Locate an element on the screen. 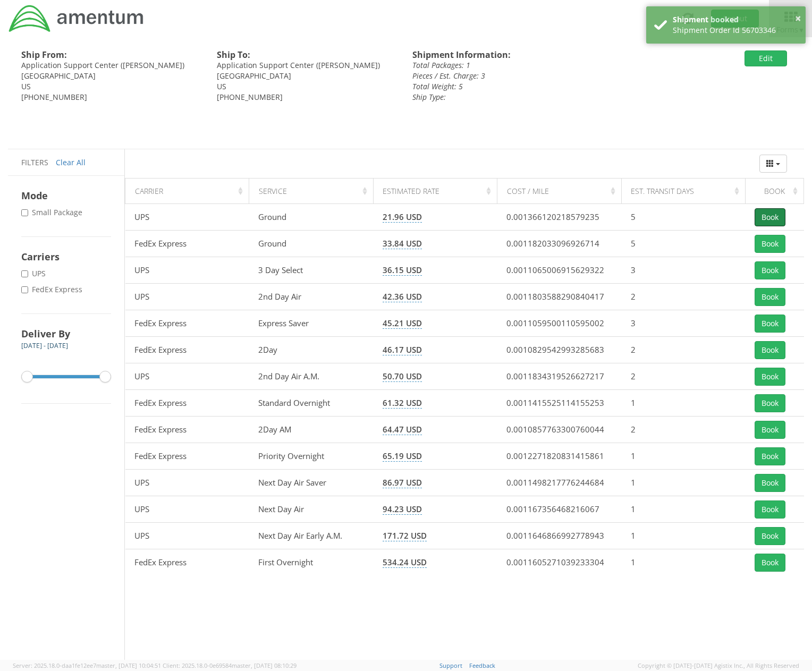 The height and width of the screenshot is (671, 812). td: Express Saver is located at coordinates (311, 324).